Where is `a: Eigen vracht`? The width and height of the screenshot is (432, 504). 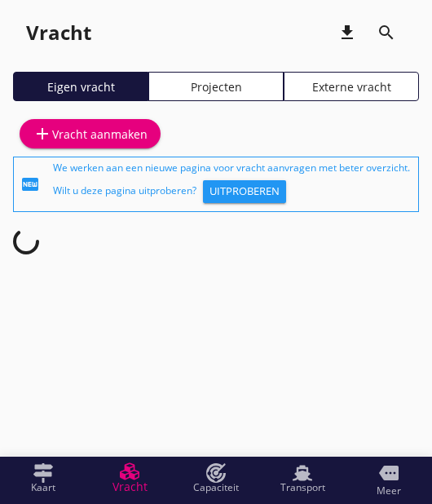
a: Eigen vracht is located at coordinates (81, 86).